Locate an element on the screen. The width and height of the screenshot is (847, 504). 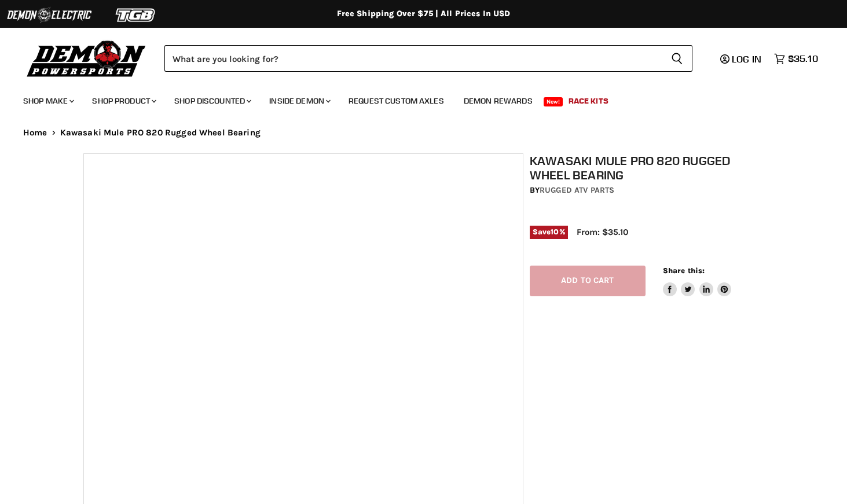
a: Shop Discounted is located at coordinates (212, 101).